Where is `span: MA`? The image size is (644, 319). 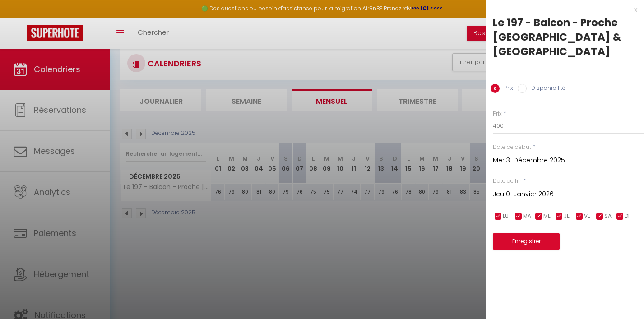
span: MA is located at coordinates (527, 216).